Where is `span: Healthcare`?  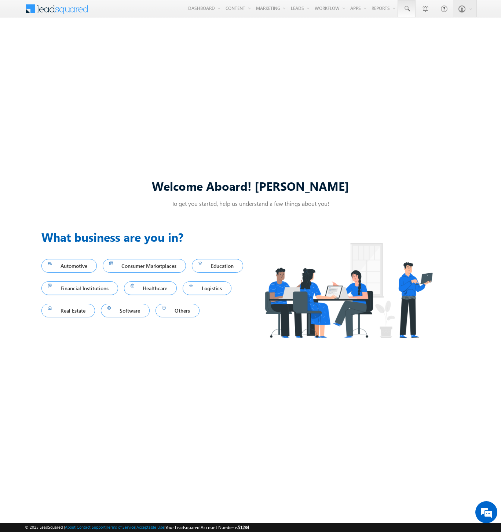 span: Healthcare is located at coordinates (150, 288).